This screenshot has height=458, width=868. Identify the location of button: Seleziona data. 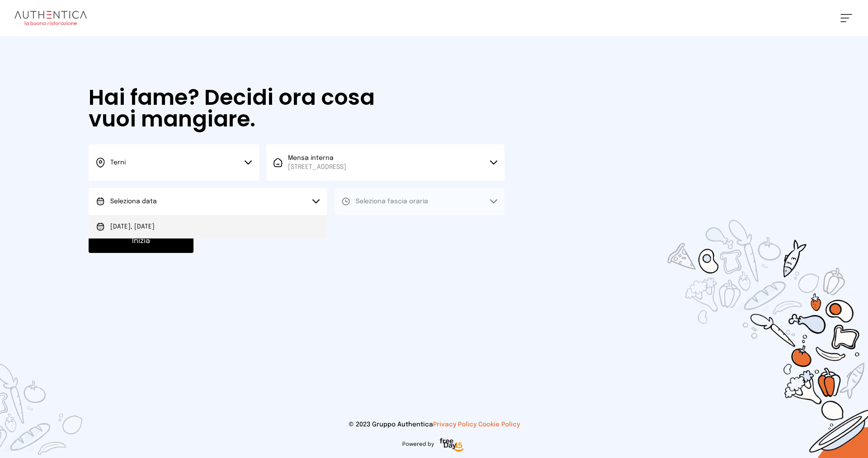
(207, 202).